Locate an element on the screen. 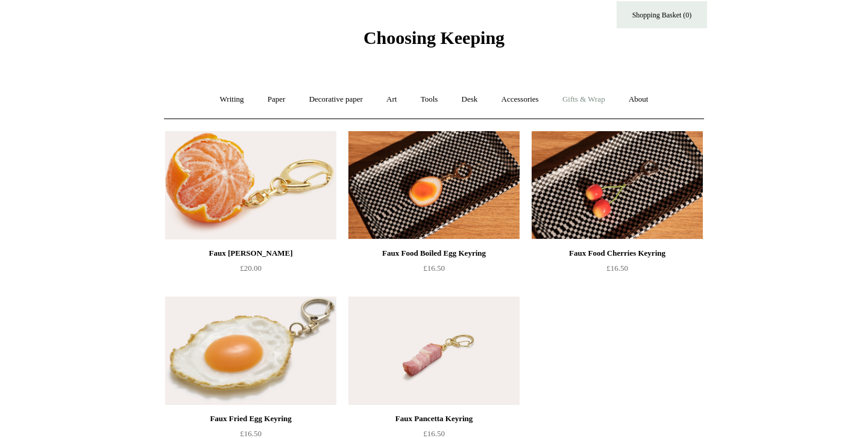 The width and height of the screenshot is (868, 438). span: Choosing Keeping is located at coordinates (434, 37).